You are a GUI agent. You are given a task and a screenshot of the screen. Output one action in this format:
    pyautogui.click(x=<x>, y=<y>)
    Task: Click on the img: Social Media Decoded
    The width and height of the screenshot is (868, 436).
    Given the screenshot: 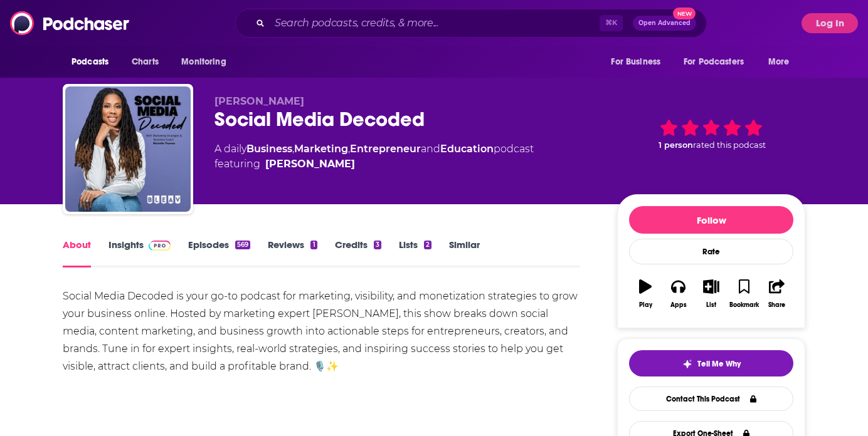 What is the action you would take?
    pyautogui.click(x=128, y=150)
    